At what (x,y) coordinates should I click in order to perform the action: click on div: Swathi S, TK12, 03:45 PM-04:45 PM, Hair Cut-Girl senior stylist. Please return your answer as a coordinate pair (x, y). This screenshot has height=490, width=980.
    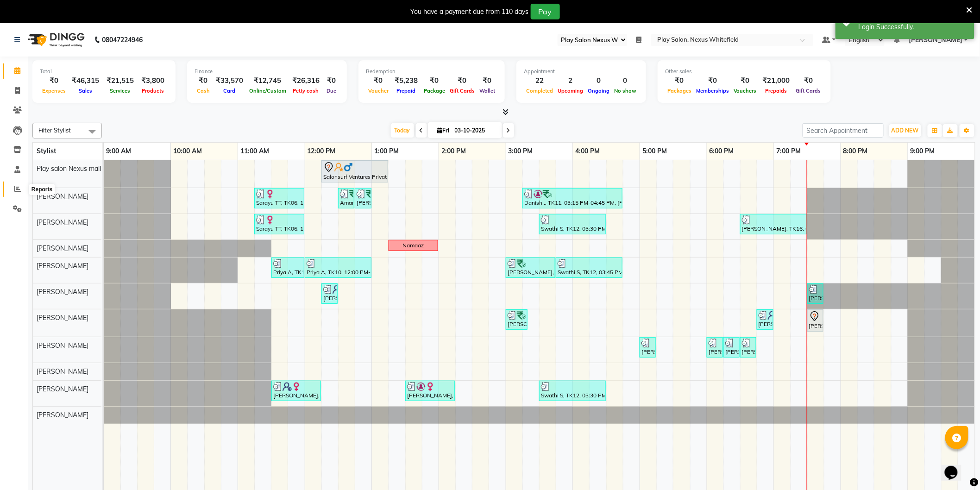
    Looking at the image, I should click on (589, 268).